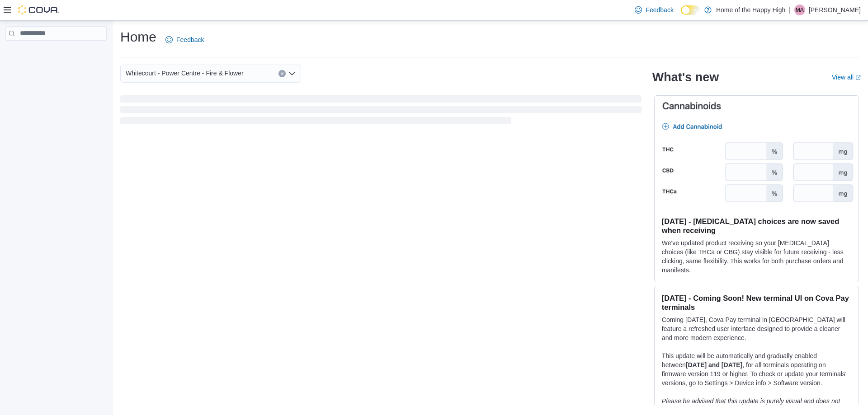  Describe the element at coordinates (184, 73) in the screenshot. I see `span: Whitecourt - Power Centre - Fire & Flower` at that location.